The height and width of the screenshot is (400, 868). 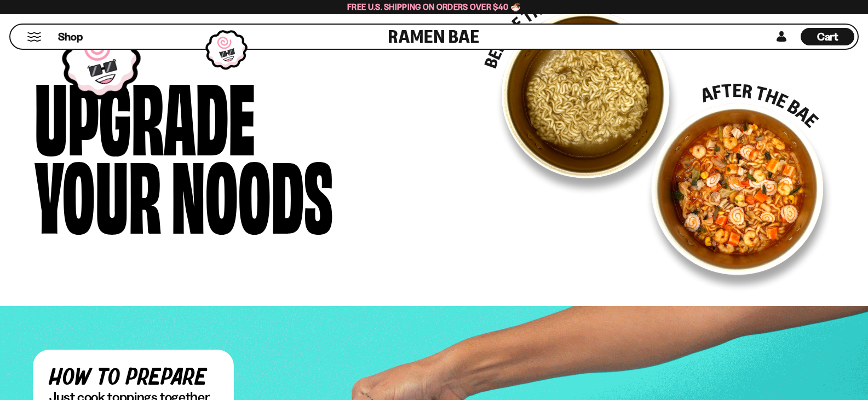 What do you see at coordinates (434, 7) in the screenshot?
I see `span: Free U.S. Shipping on Orders over $40 🍜` at bounding box center [434, 7].